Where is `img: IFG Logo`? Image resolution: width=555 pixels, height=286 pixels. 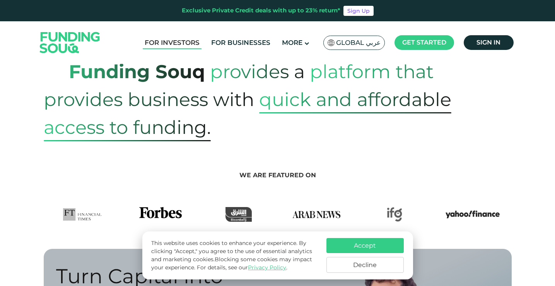 img: IFG Logo is located at coordinates (395, 214).